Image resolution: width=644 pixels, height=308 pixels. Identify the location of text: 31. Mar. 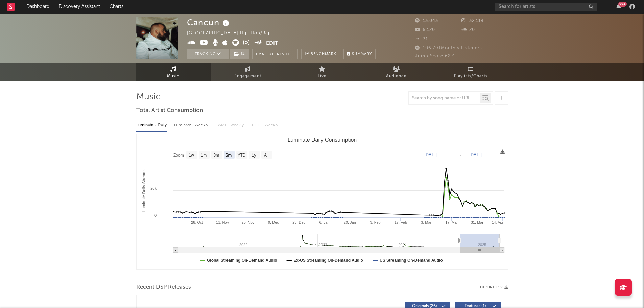
(477, 223).